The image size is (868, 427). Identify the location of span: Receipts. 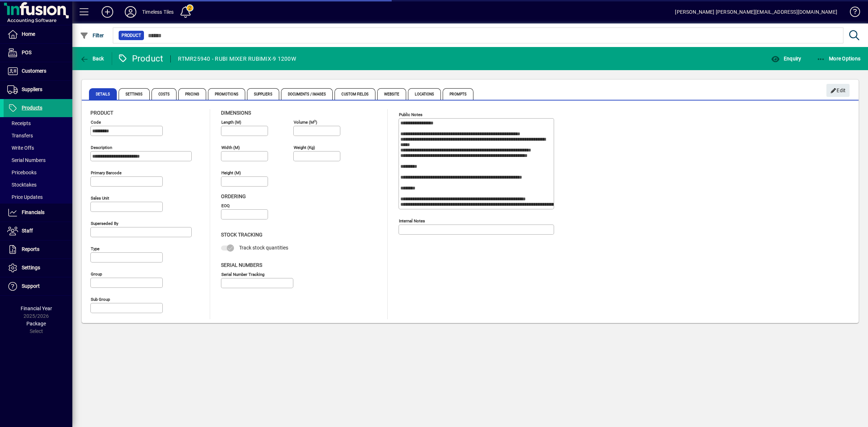
(19, 123).